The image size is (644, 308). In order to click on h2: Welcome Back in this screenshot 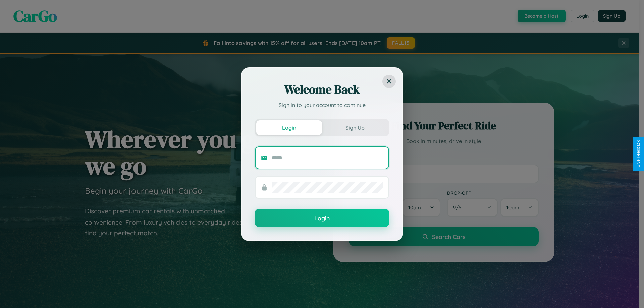, I will do `click(322, 89)`.